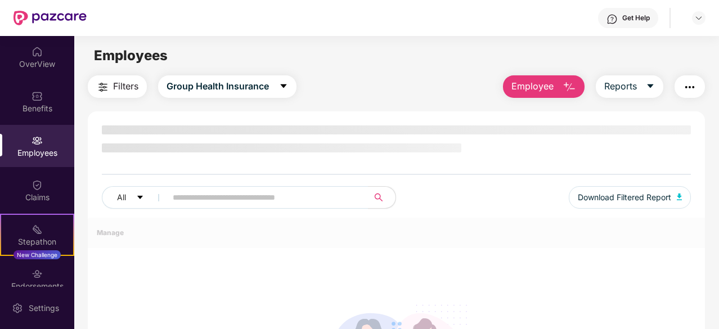 The width and height of the screenshot is (719, 329). What do you see at coordinates (612, 19) in the screenshot?
I see `img: svg+xml;base64,PHN2ZyBpZD0iSGVscC0zMngzMiIgeG1sbnM9Imh0dHA6Ly93d3cudzMub3JnLzIwMDAvc3ZnIiB3aWR0aD...` at bounding box center [612, 19].